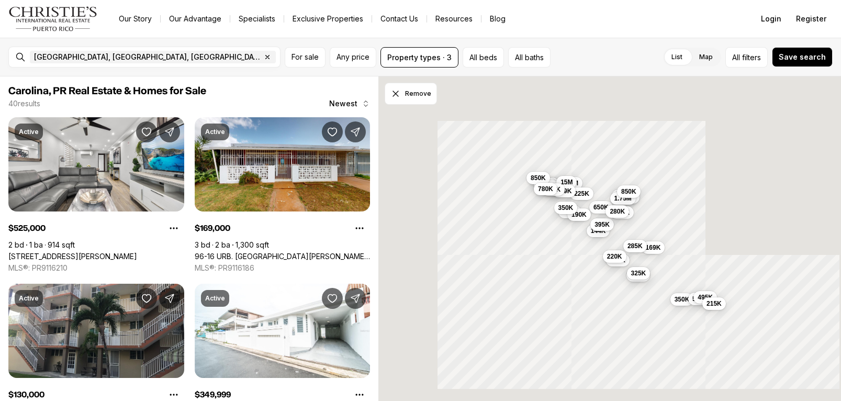 This screenshot has height=401, width=841. What do you see at coordinates (553, 189) in the screenshot?
I see `button: 425K` at bounding box center [553, 189].